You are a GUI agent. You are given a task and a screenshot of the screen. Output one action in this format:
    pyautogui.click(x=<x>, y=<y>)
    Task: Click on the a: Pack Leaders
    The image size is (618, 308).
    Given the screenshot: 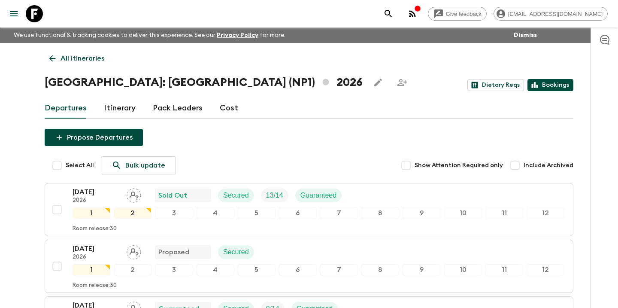 What is the action you would take?
    pyautogui.click(x=178, y=108)
    